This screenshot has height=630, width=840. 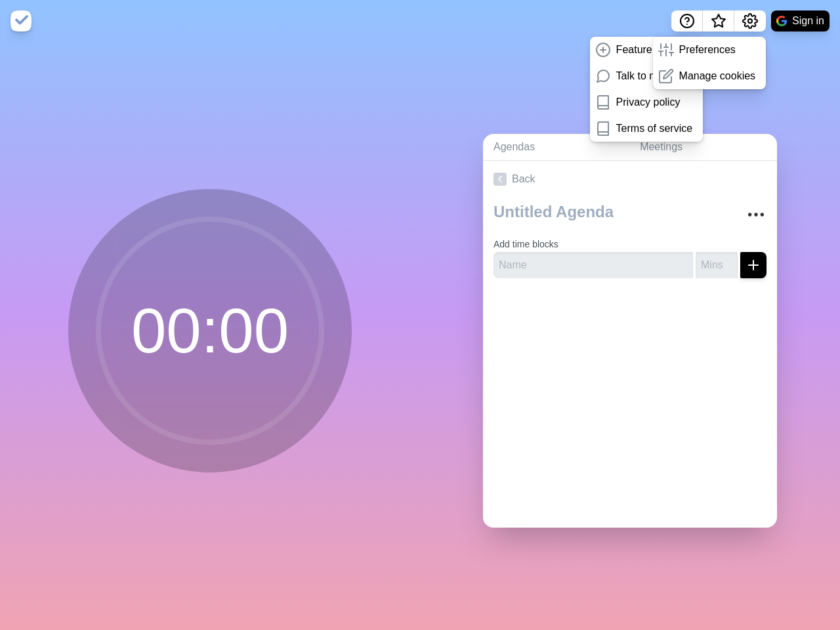 What do you see at coordinates (21, 21) in the screenshot?
I see `img: timeblocks logo` at bounding box center [21, 21].